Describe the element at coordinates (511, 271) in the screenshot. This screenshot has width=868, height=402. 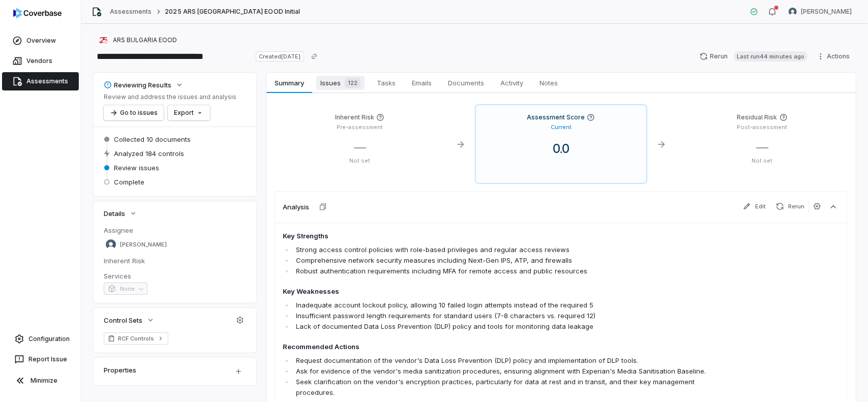
I see `li: Robust authentication requirements including MFA for remote access and public resources` at that location.